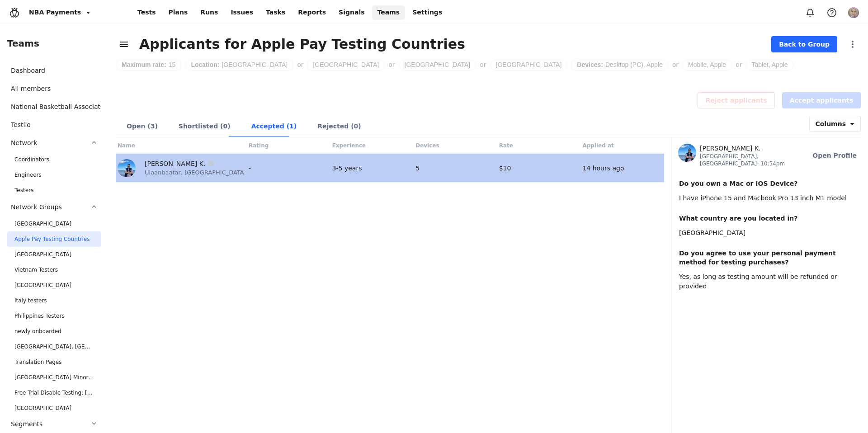 Image resolution: width=868 pixels, height=433 pixels. What do you see at coordinates (205, 65) in the screenshot?
I see `span: Location` at bounding box center [205, 65].